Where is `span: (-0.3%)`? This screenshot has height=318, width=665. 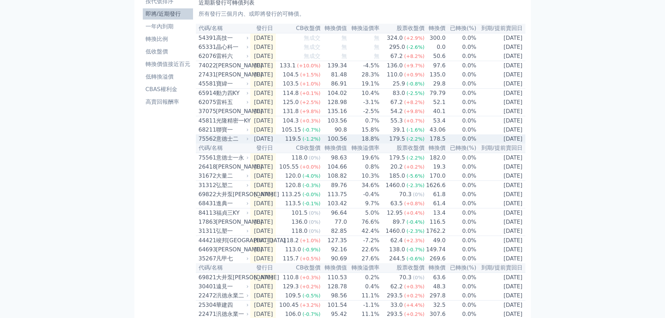
span: (-0.3%) is located at coordinates (311, 185).